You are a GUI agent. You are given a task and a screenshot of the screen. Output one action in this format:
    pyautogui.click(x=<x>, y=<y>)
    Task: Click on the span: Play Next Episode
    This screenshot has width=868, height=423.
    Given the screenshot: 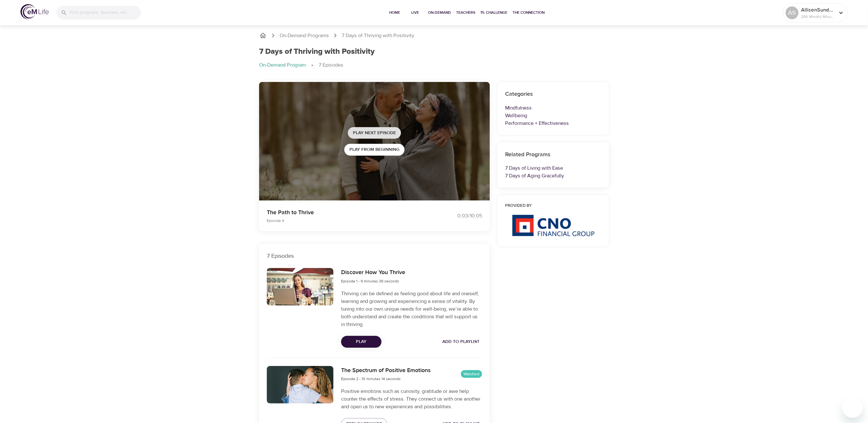 What is the action you would take?
    pyautogui.click(x=374, y=133)
    